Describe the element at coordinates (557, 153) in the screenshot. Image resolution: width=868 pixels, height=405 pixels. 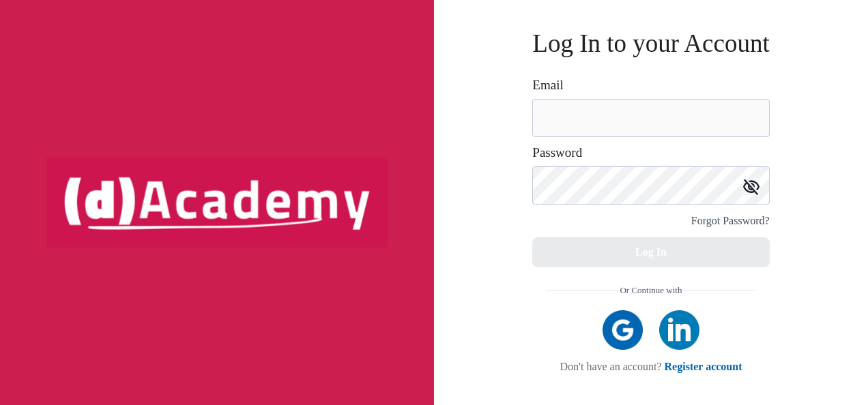
I see `label: Password` at that location.